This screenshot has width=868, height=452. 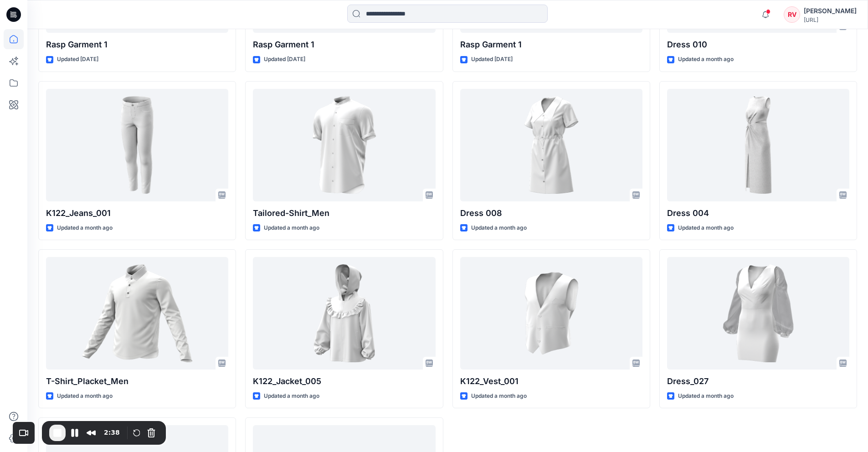 I want to click on p: K122_Vest_001, so click(x=551, y=382).